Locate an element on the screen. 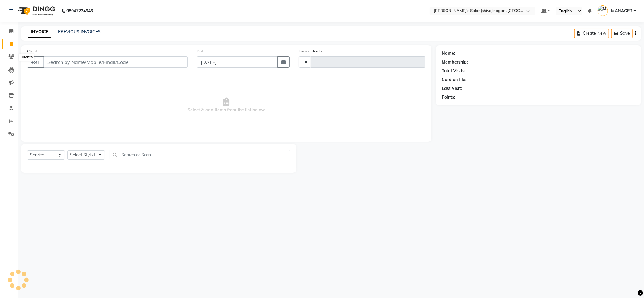 This screenshot has height=298, width=644. div: Last Visit: is located at coordinates (452, 88).